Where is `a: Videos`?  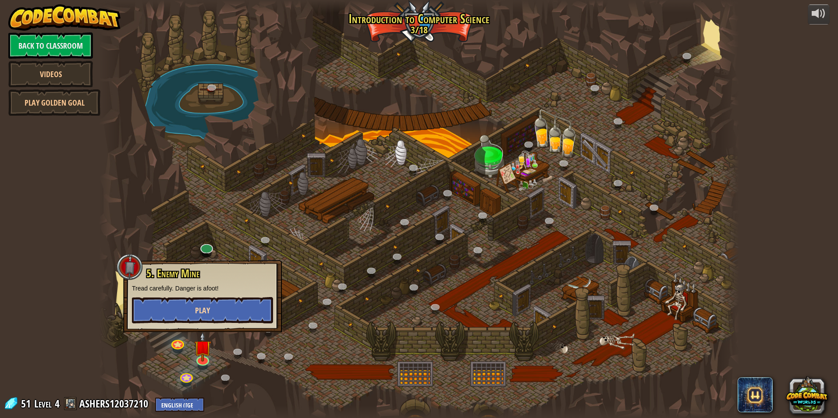
a: Videos is located at coordinates (50, 74).